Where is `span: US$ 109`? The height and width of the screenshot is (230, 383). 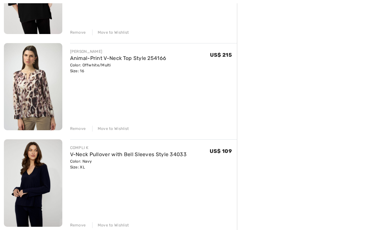 span: US$ 109 is located at coordinates (220, 151).